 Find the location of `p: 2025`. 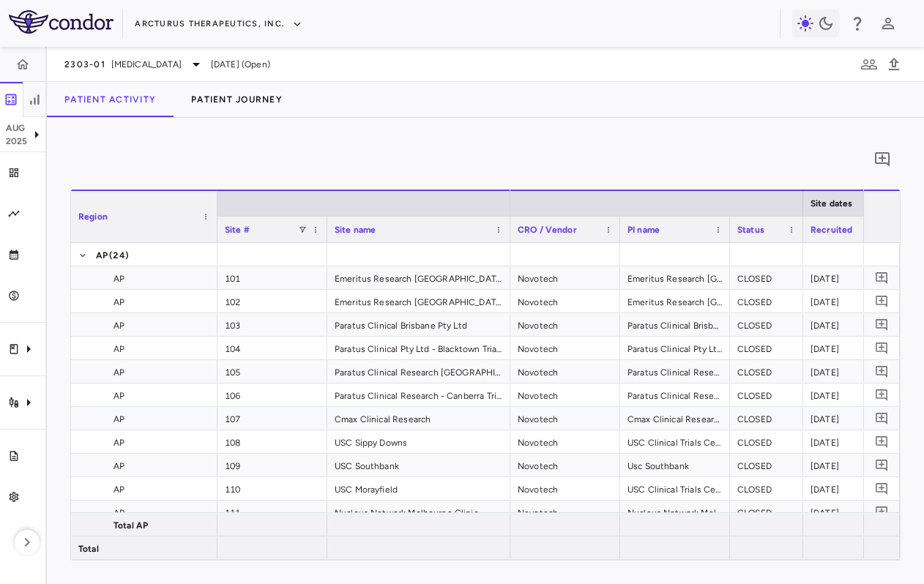

p: 2025 is located at coordinates (17, 141).